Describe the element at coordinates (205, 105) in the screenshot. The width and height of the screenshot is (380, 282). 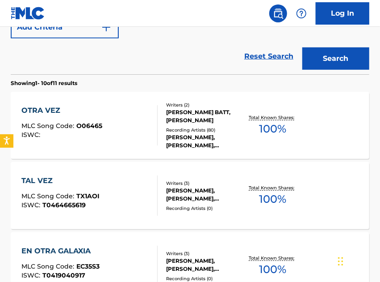
I see `div: Writers ( 2 )` at that location.